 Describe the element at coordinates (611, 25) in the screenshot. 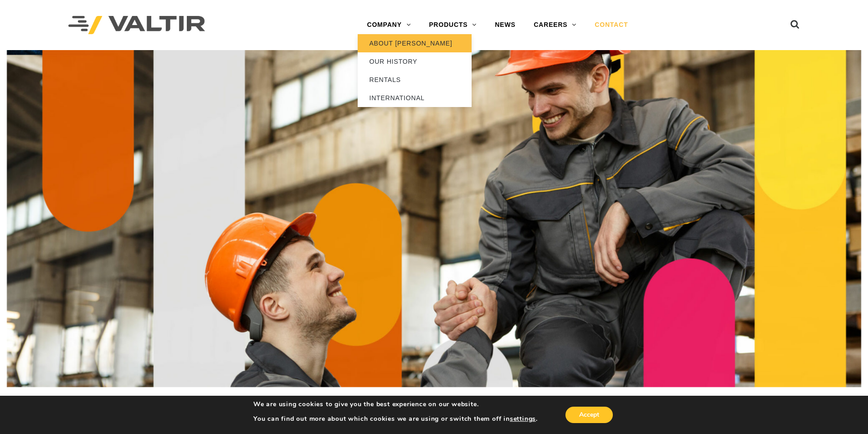

I see `a: CONTACT` at that location.